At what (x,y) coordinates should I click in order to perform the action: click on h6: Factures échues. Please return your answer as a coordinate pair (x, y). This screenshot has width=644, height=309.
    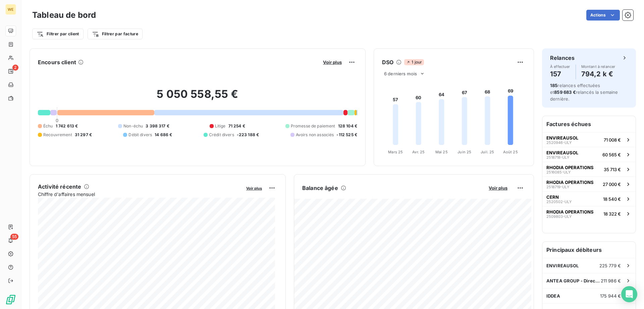
    Looking at the image, I should click on (589, 124).